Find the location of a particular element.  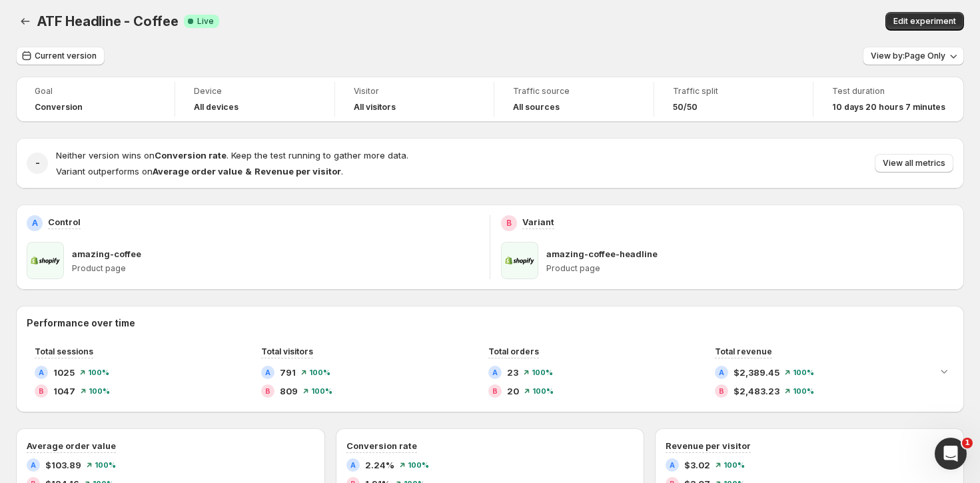

h4: All sources is located at coordinates (537, 107).